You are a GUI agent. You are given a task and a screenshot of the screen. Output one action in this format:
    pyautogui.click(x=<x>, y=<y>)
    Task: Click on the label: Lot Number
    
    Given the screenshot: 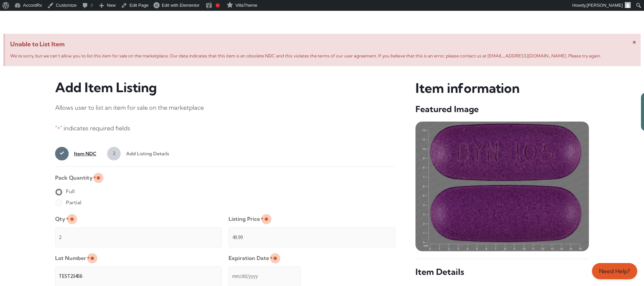 What is the action you would take?
    pyautogui.click(x=73, y=258)
    